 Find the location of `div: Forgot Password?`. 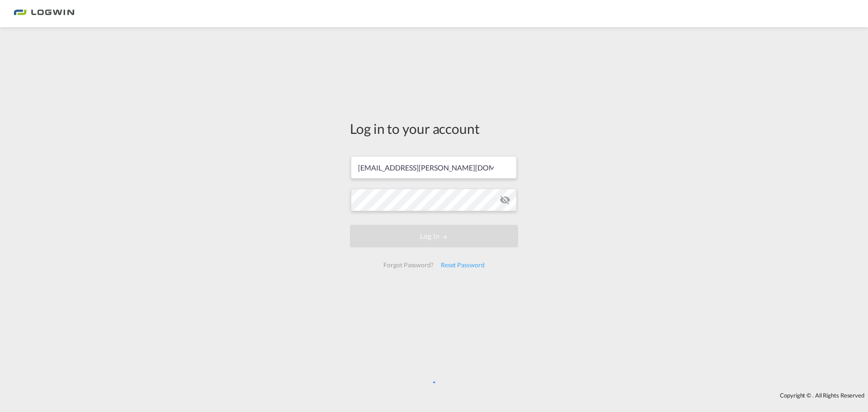

div: Forgot Password? is located at coordinates (408, 265).